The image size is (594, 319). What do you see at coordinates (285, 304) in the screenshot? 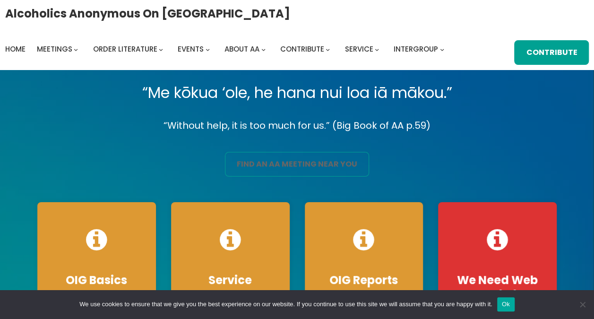
I see `span: We use cookies to ensure that we give you the best experience on our website. If you continue to ...` at bounding box center [285, 304].